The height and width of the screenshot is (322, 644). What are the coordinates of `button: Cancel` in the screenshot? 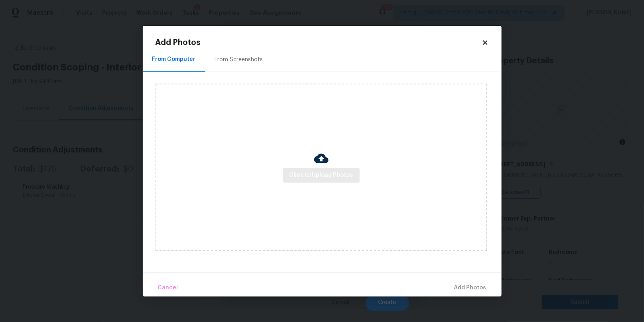 It's located at (168, 288).